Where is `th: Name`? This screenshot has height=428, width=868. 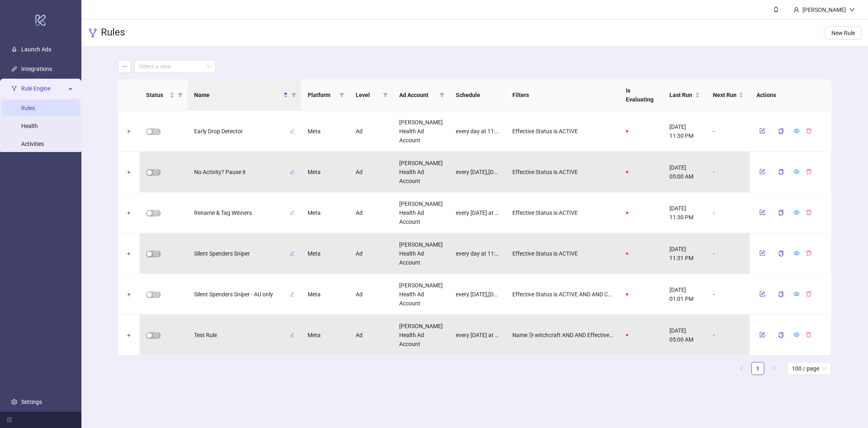
th: Name is located at coordinates (244, 95).